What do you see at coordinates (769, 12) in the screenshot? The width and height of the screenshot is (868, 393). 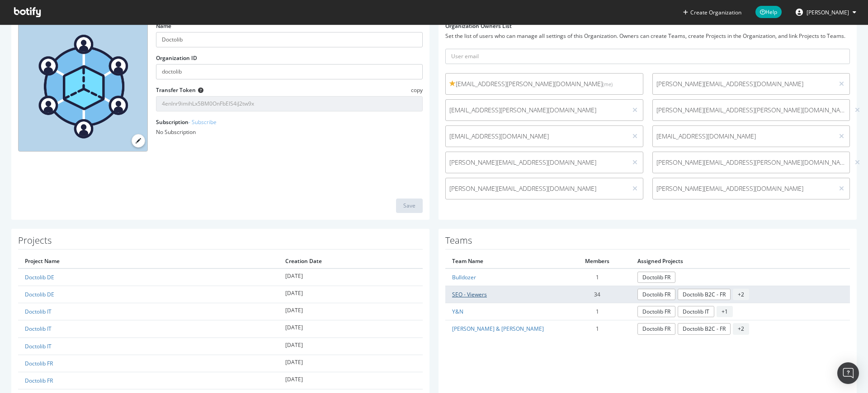 I see `span: Help` at bounding box center [769, 12].